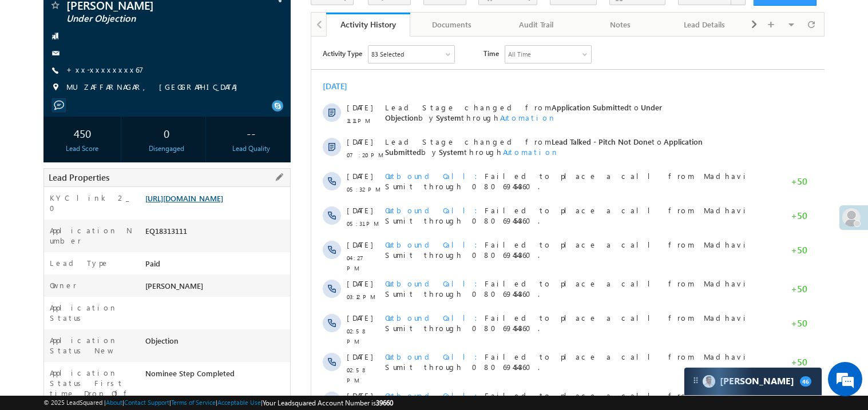 This screenshot has height=410, width=868. Describe the element at coordinates (53, 260) in the screenshot. I see `span: 03:12 PM` at that location.